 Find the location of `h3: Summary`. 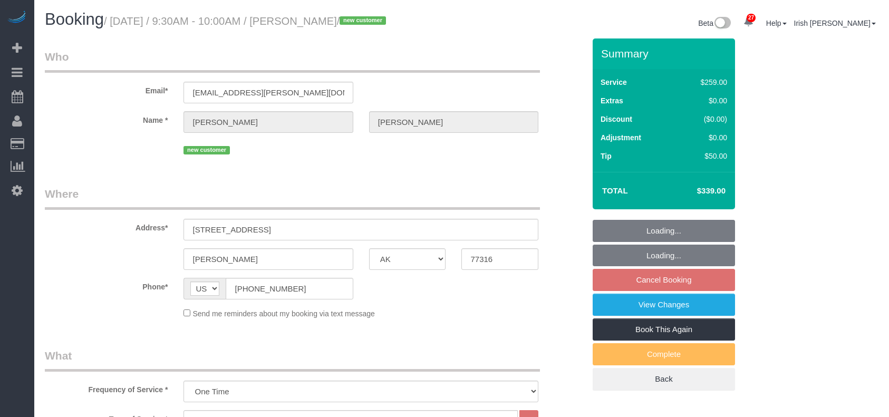

h3: Summary is located at coordinates (665, 53).